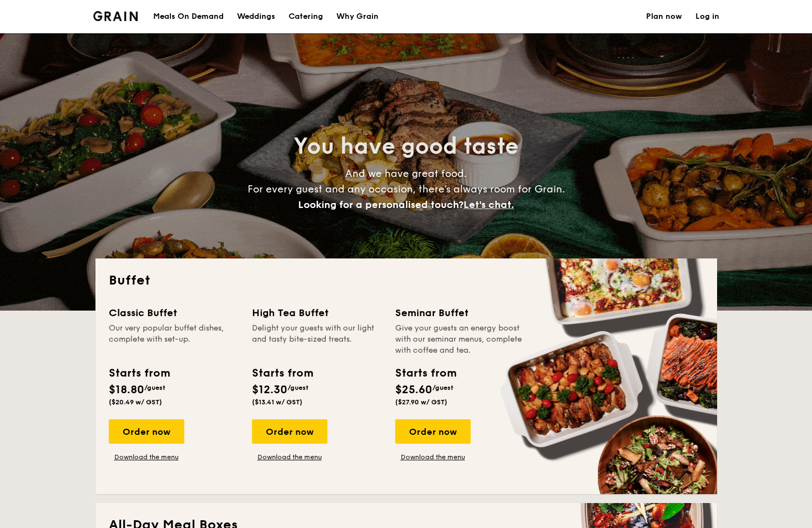 This screenshot has width=812, height=528. Describe the element at coordinates (116, 16) in the screenshot. I see `a: Logotype` at that location.